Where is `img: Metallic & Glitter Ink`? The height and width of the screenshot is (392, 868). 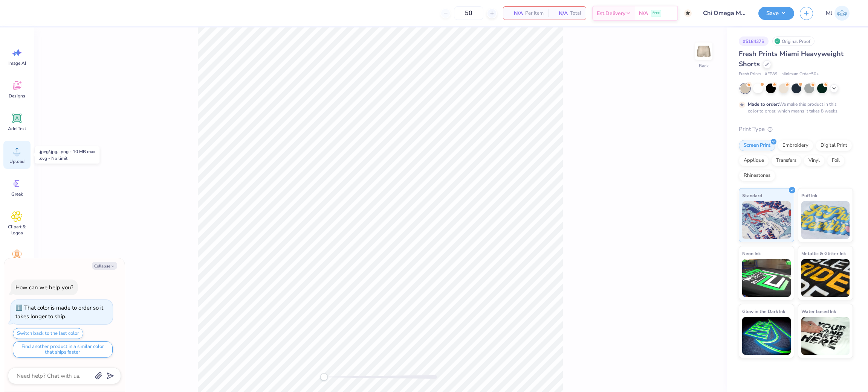 img: Metallic & Glitter Ink is located at coordinates (825, 278).